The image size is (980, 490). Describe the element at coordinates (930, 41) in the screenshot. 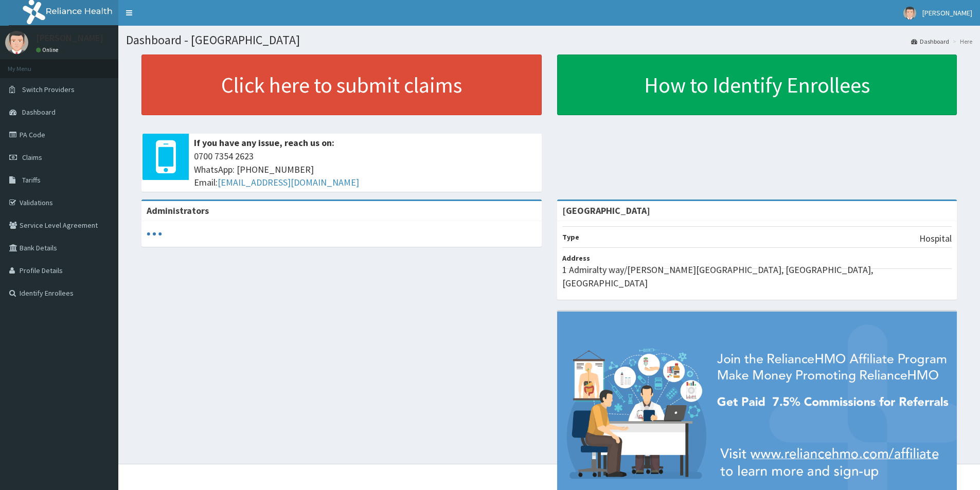

I see `a: Dashboard` at that location.